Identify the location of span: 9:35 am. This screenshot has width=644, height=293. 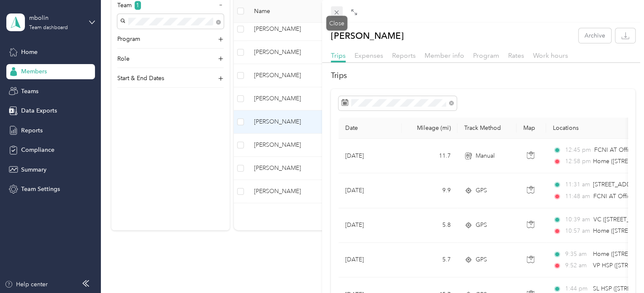
(577, 254).